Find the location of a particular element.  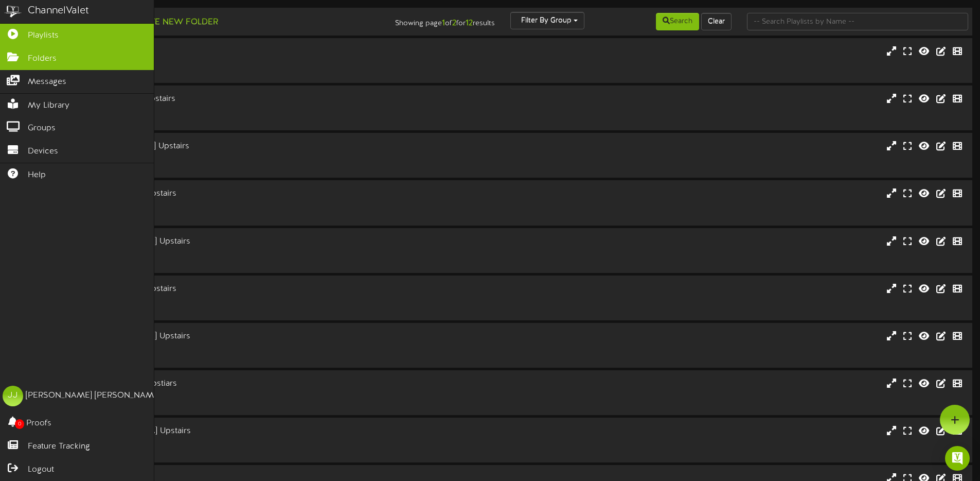

span: My Library is located at coordinates (49, 106).